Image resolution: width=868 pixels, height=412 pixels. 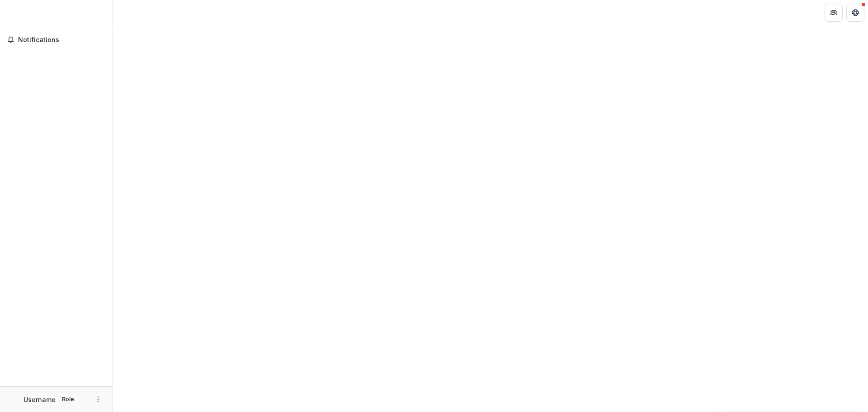 What do you see at coordinates (98, 399) in the screenshot?
I see `button: More` at bounding box center [98, 399].